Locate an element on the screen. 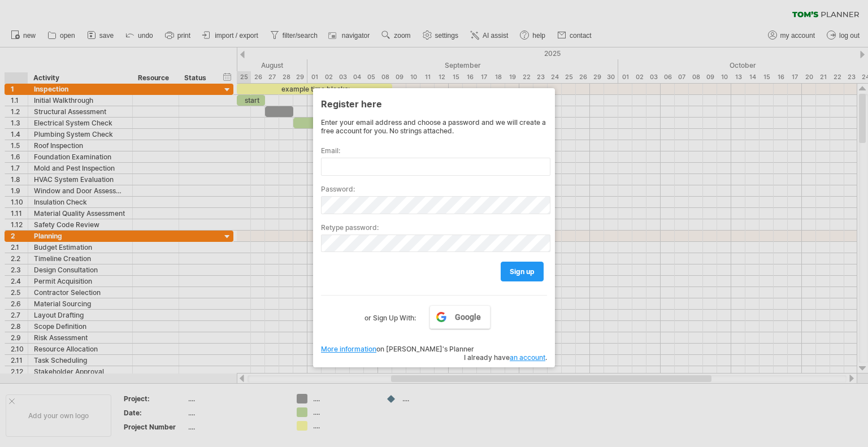  div: Register here is located at coordinates (434, 103).